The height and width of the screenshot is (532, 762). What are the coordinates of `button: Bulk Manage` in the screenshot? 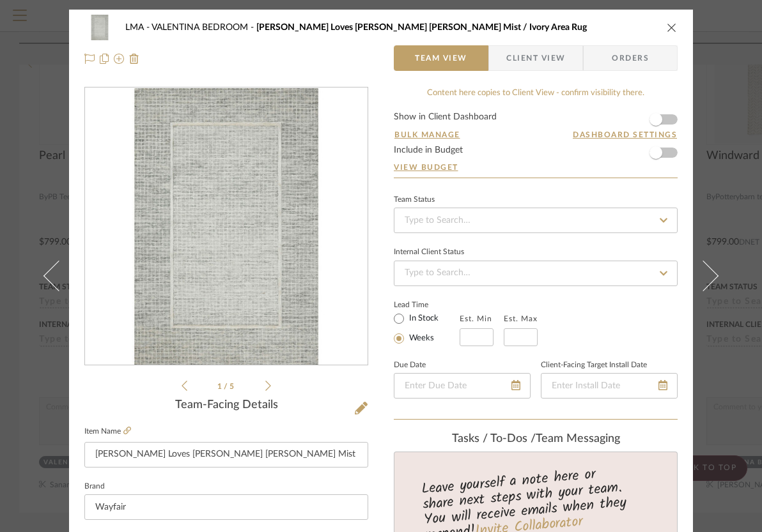 It's located at (427, 135).